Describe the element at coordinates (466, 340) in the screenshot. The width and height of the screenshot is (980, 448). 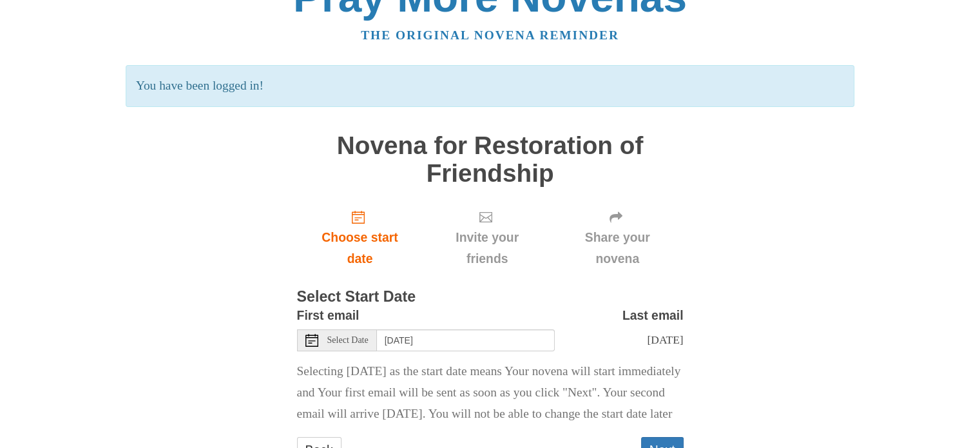
I see `input: Use the arrow keys to pick a date` at that location.